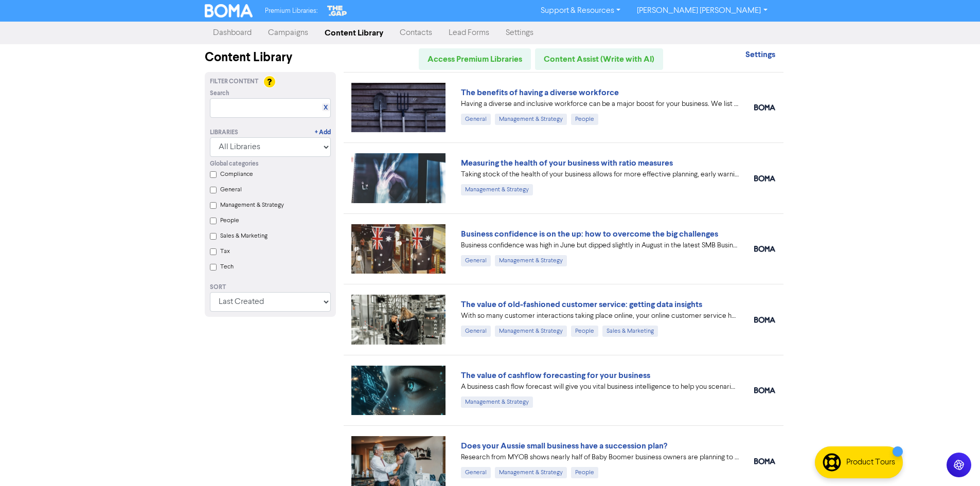 This screenshot has height=486, width=980. Describe the element at coordinates (291, 11) in the screenshot. I see `span: Premium Libraries:` at that location.